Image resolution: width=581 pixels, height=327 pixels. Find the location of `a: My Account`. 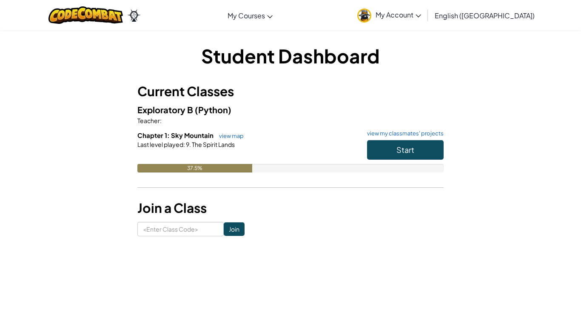

a: My Account is located at coordinates (389, 15).